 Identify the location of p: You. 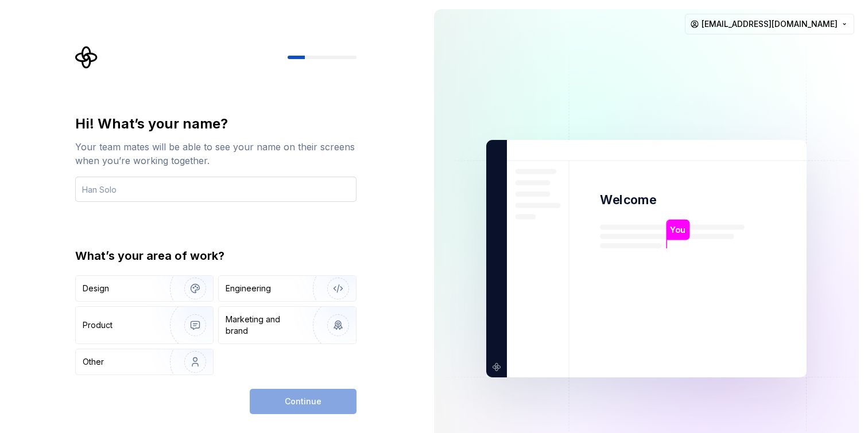
(678, 230).